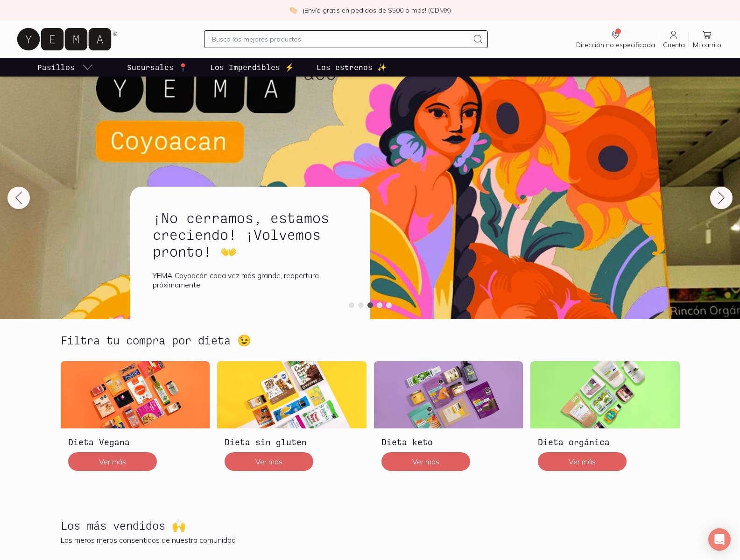 This screenshot has height=560, width=740. Describe the element at coordinates (251, 234) in the screenshot. I see `h2: ¡No cerramos, estamos creciendo! ¡Volvemos pronto! 👐` at that location.